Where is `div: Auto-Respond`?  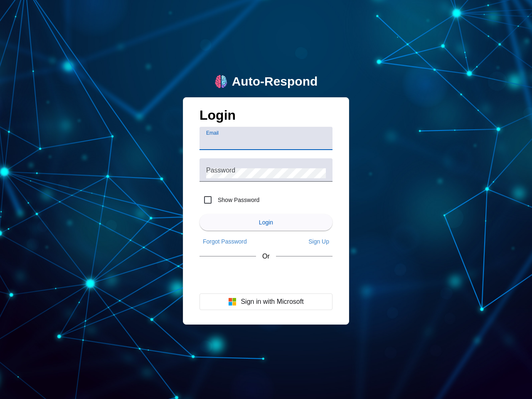
div: Auto-Respond is located at coordinates (275, 82).